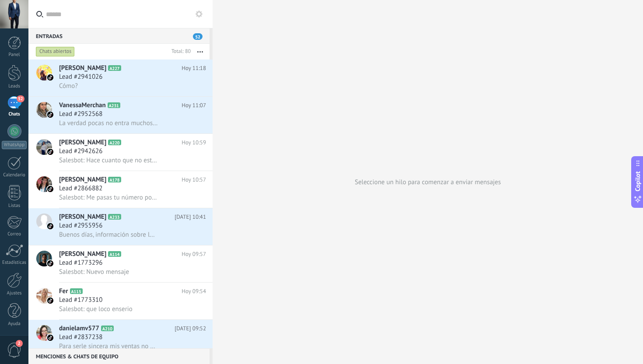 The image size is (643, 364). Describe the element at coordinates (114, 68) in the screenshot. I see `span: A227` at that location.